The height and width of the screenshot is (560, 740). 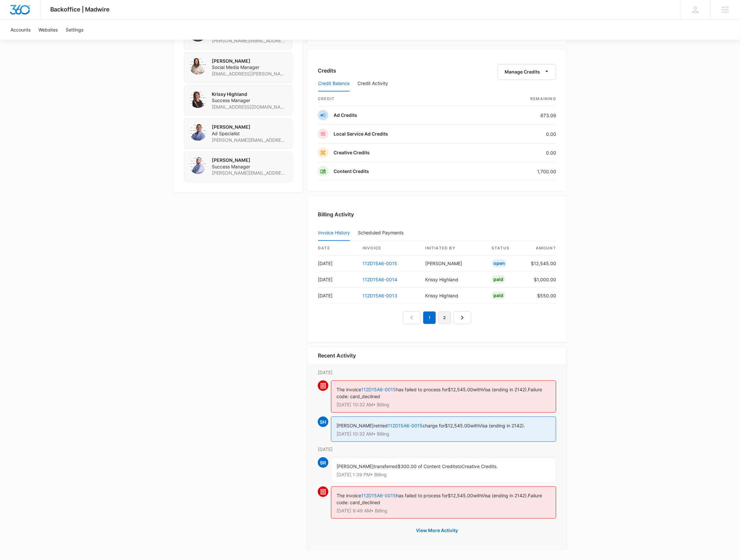 What do you see at coordinates (385, 466) in the screenshot?
I see `span: transferred` at bounding box center [385, 466].